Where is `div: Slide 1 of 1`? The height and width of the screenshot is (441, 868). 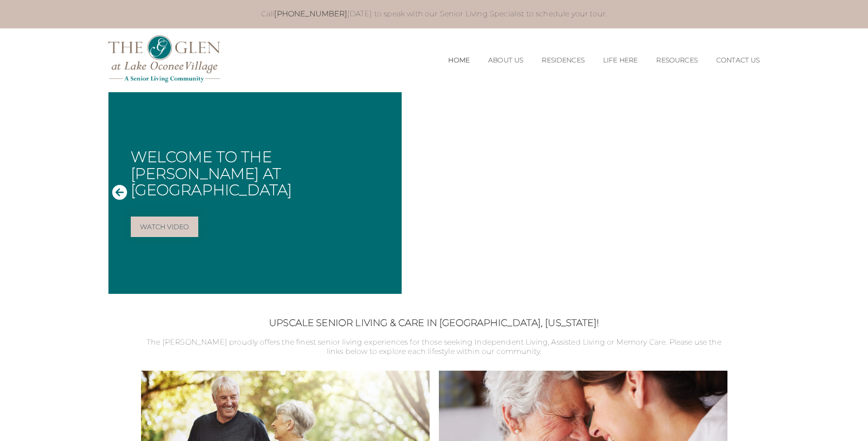 div: Slide 1 of 1 is located at coordinates (434, 193).